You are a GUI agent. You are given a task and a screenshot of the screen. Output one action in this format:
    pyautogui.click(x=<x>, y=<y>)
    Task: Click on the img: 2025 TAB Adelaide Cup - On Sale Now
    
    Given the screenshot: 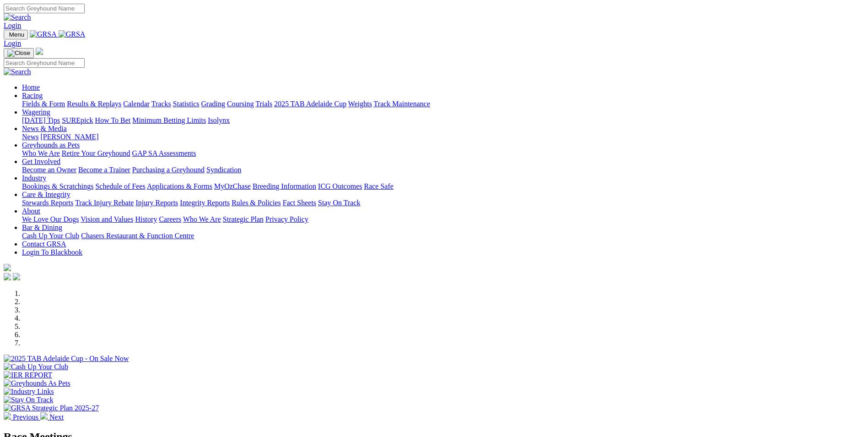 What is the action you would take?
    pyautogui.click(x=66, y=359)
    